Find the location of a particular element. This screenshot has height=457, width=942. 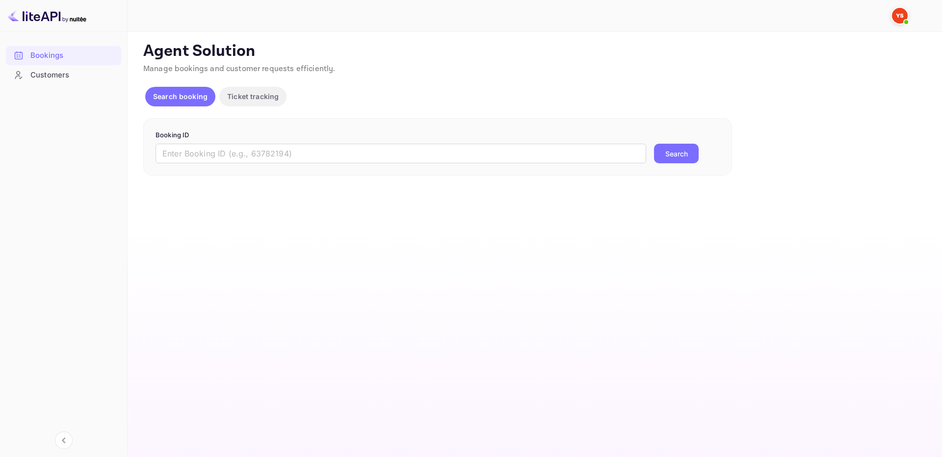

a: Bookings is located at coordinates (63, 55).